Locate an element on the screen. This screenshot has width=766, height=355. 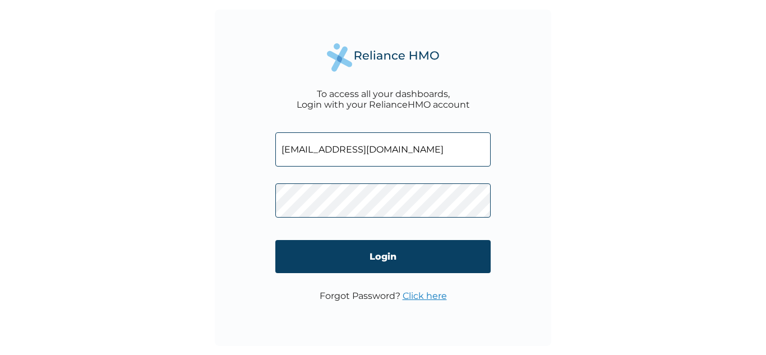
div: To access all your dashboards, Login with your RelianceHMO account is located at coordinates (383, 99).